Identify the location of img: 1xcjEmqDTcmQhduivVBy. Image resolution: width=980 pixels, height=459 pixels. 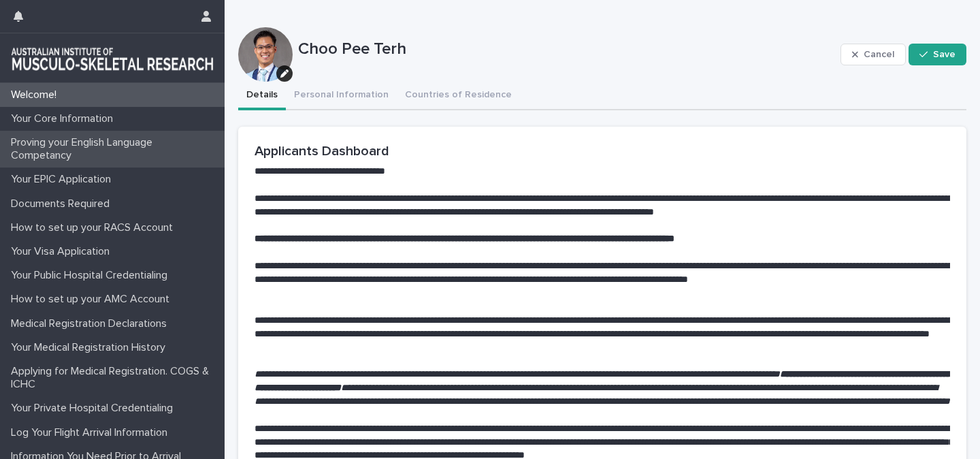
(112, 58).